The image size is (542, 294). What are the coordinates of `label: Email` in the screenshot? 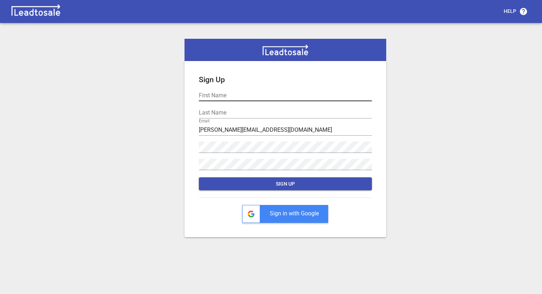 It's located at (204, 121).